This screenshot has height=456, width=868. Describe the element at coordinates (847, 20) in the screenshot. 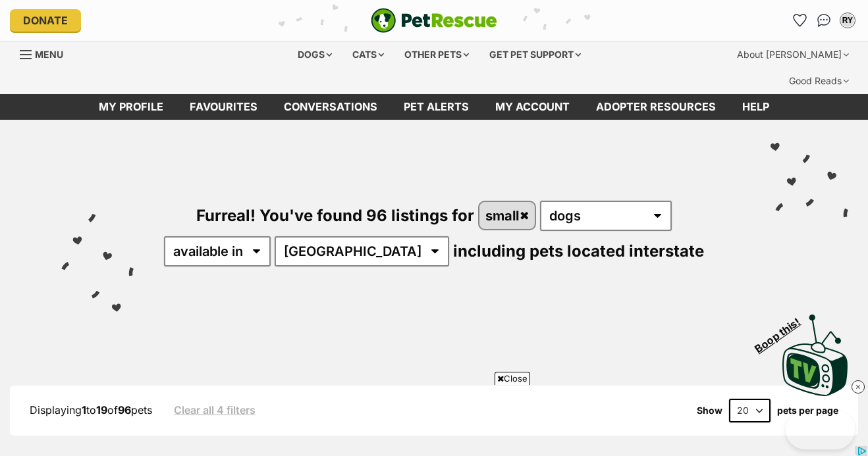

I see `button: My account` at that location.